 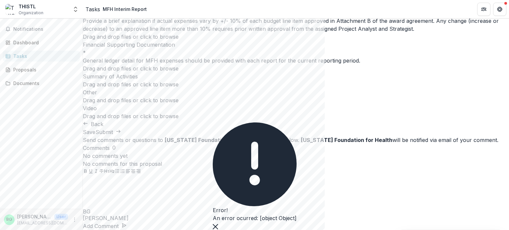 I want to click on button: Strike, so click(x=101, y=172).